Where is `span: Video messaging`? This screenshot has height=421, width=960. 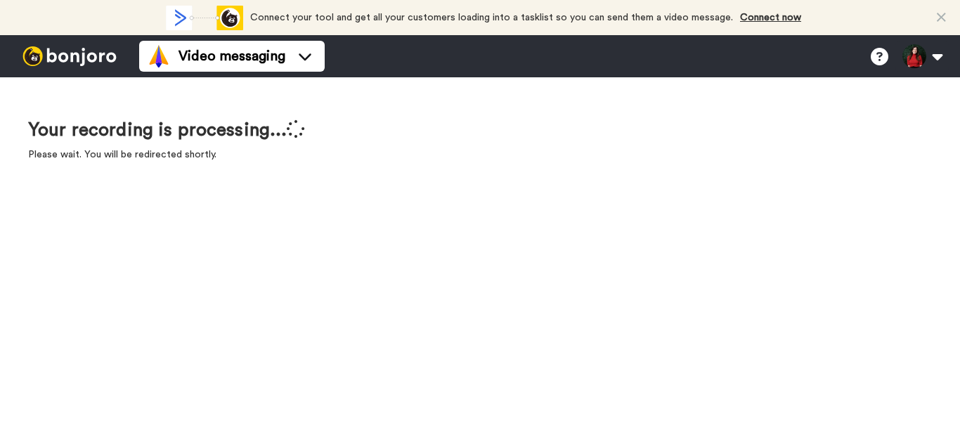 span: Video messaging is located at coordinates (232, 56).